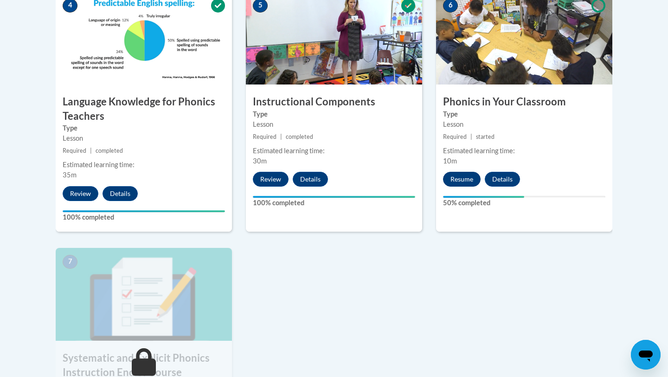 This screenshot has height=377, width=668. Describe the element at coordinates (144, 109) in the screenshot. I see `h3: Language Knowledge for Phonics Teachers` at that location.